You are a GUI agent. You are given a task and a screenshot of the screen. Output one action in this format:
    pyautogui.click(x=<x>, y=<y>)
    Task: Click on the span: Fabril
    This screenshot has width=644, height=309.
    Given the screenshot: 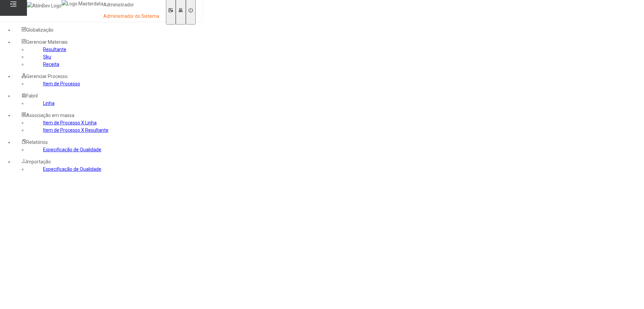 What is the action you would take?
    pyautogui.click(x=32, y=96)
    